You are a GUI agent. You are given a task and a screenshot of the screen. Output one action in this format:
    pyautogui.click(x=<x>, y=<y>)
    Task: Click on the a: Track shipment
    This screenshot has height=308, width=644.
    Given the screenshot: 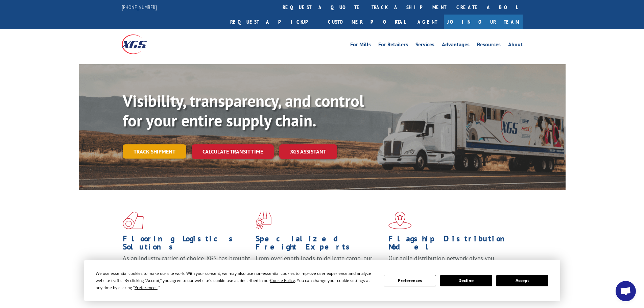 What is the action you would take?
    pyautogui.click(x=155, y=151)
    